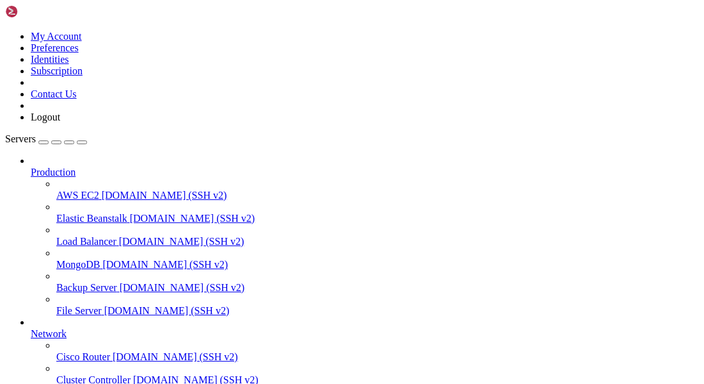  What do you see at coordinates (54, 47) in the screenshot?
I see `a: Preferences` at bounding box center [54, 47].